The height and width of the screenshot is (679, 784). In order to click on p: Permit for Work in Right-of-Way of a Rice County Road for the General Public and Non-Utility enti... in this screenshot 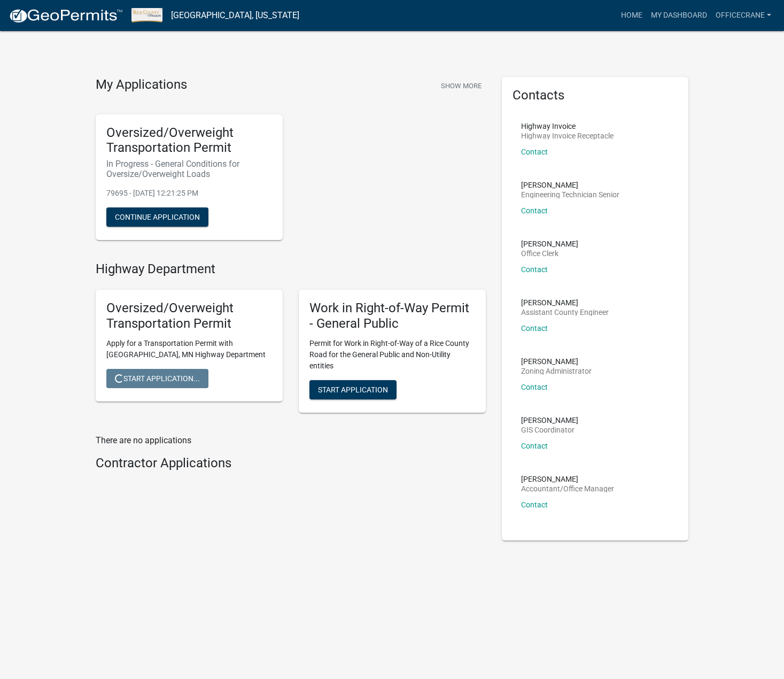, I will do `click(393, 354)`.